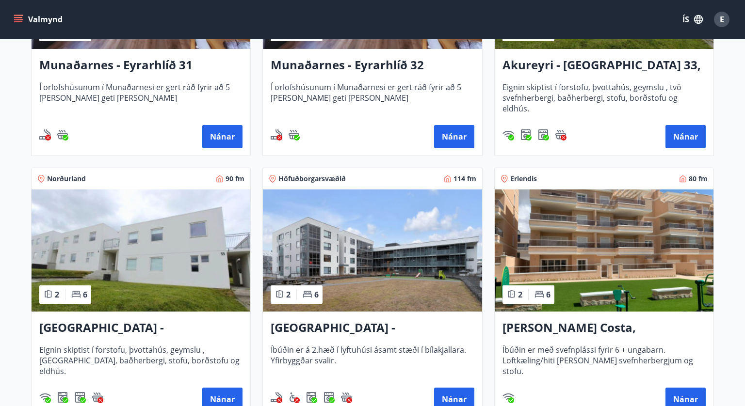  What do you see at coordinates (698, 179) in the screenshot?
I see `span: 80 fm` at bounding box center [698, 179].